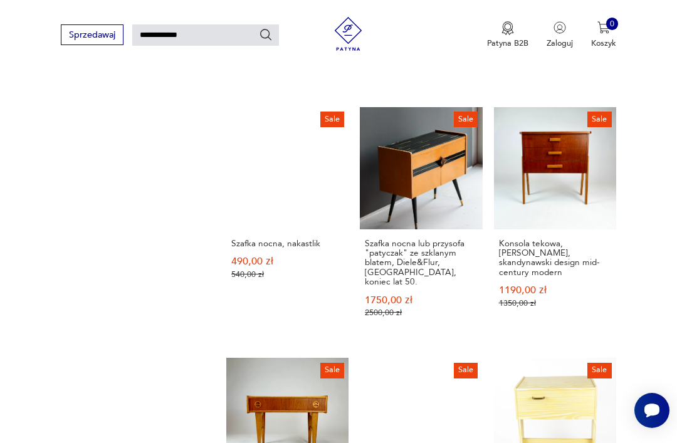 The width and height of the screenshot is (677, 443). What do you see at coordinates (508, 35) in the screenshot?
I see `button: Patyna B2B` at bounding box center [508, 35].